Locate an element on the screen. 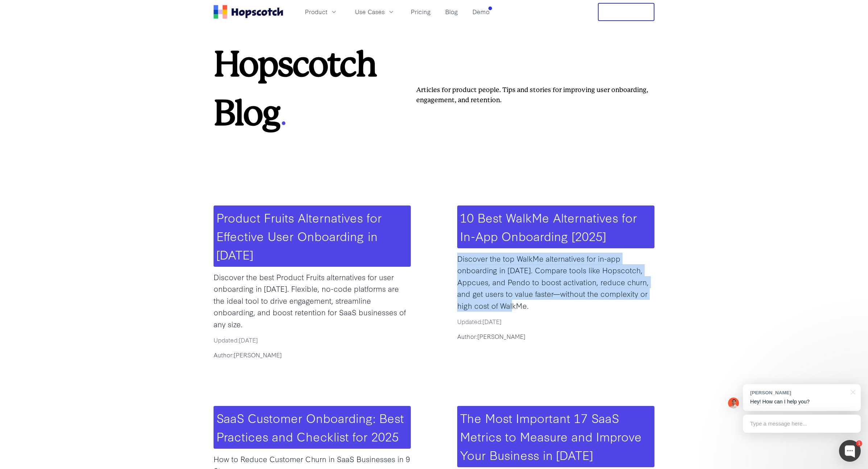 The width and height of the screenshot is (868, 469). a: Blog is located at coordinates (451, 12).